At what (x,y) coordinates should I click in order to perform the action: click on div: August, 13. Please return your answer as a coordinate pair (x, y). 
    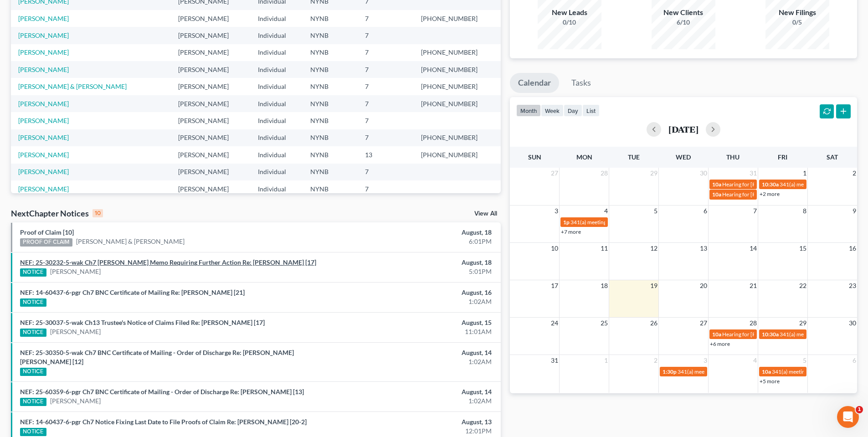
    Looking at the image, I should click on (416, 422).